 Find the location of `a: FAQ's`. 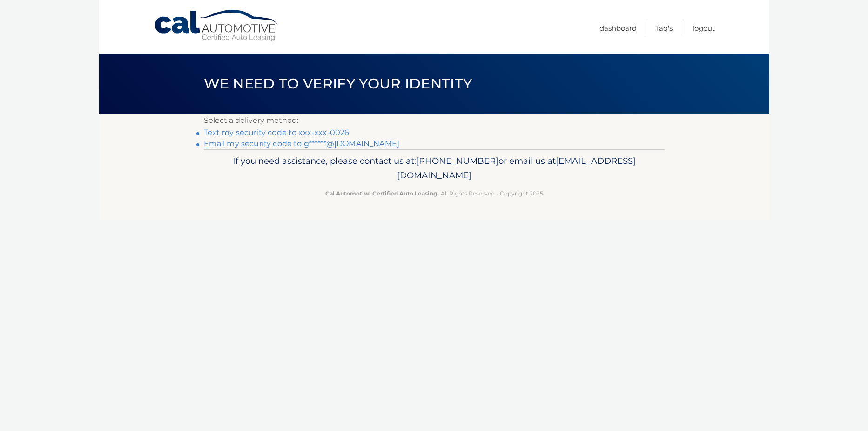

a: FAQ's is located at coordinates (665, 28).